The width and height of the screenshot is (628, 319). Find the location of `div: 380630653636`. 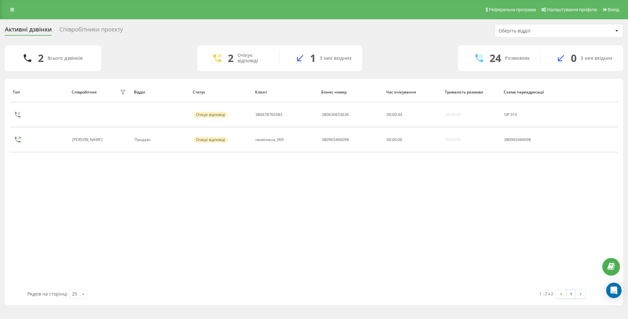

div: 380630653636 is located at coordinates (335, 115).